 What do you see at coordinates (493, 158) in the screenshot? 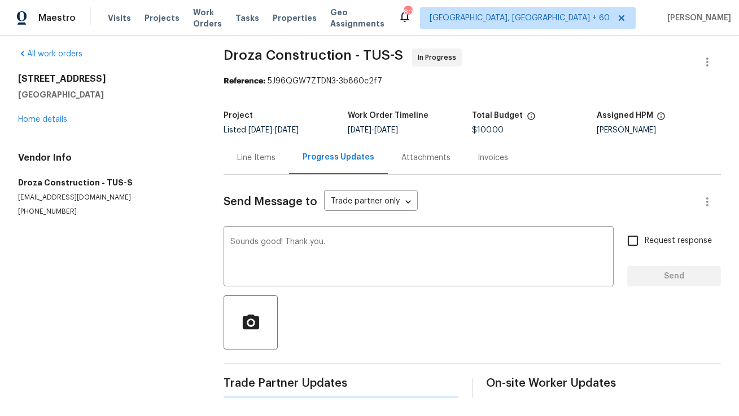
I see `div: Invoices` at bounding box center [493, 158].